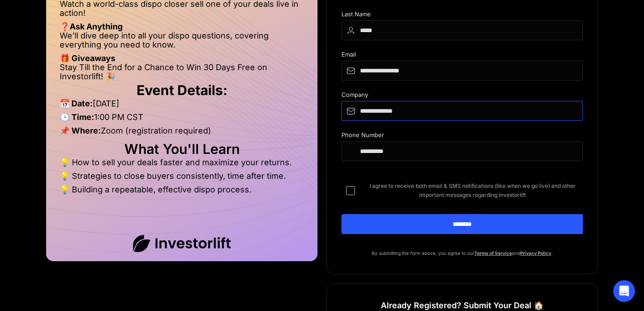 The image size is (644, 311). I want to click on span: I agree to receive both email & SMS notifications (like when we go live) and other important mess..., so click(472, 190).